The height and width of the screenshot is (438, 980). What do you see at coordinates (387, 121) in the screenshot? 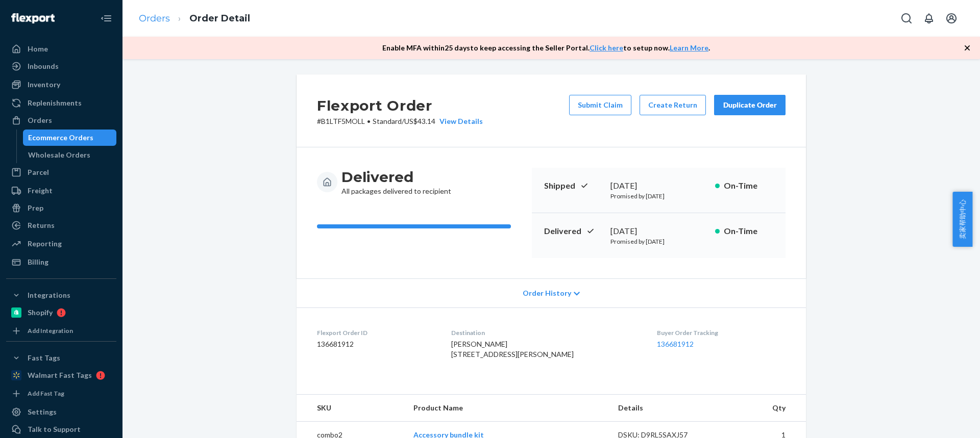
I see `span: Standard` at bounding box center [387, 121].